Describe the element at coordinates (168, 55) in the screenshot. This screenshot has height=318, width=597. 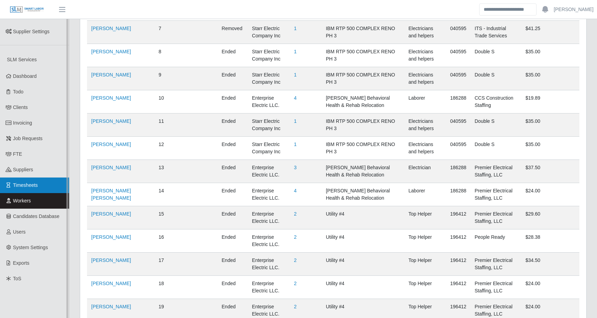
I see `td: 8` at that location.